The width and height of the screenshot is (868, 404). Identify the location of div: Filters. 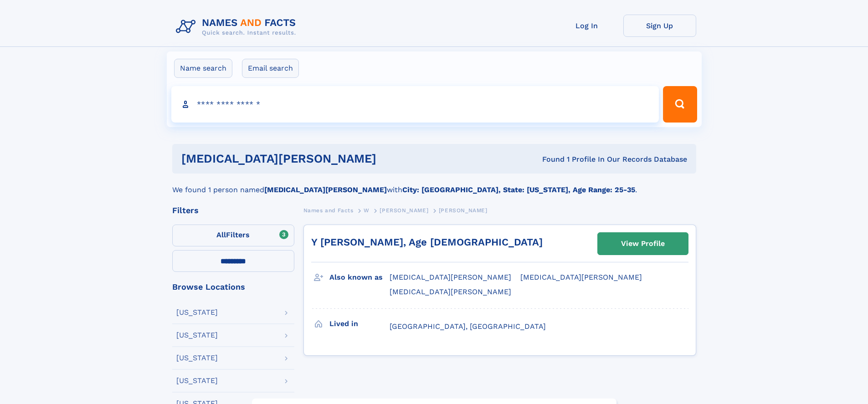
(233, 210).